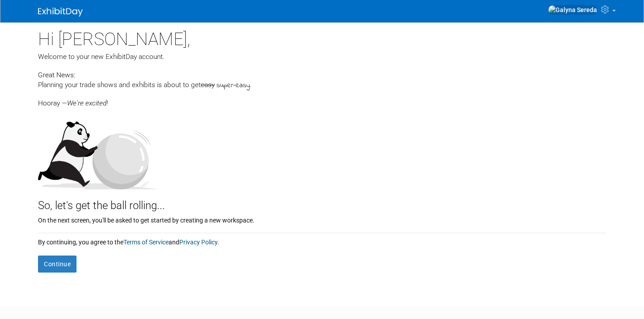 The height and width of the screenshot is (319, 644). I want to click on span: super-easy, so click(233, 85).